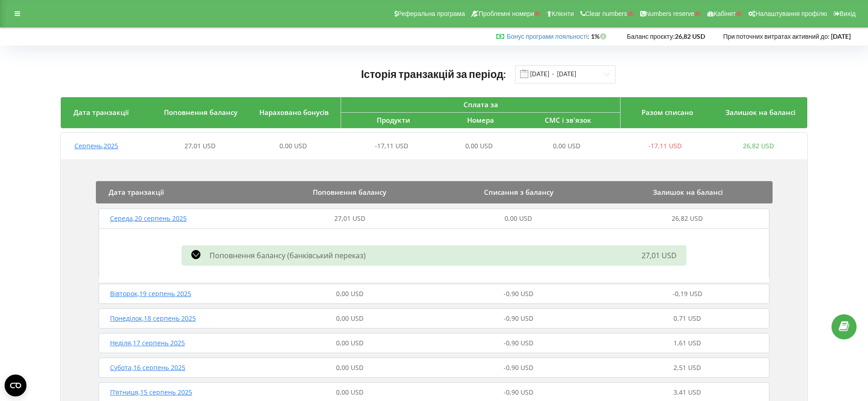  What do you see at coordinates (562, 13) in the screenshot?
I see `span: Клієнти` at bounding box center [562, 13].